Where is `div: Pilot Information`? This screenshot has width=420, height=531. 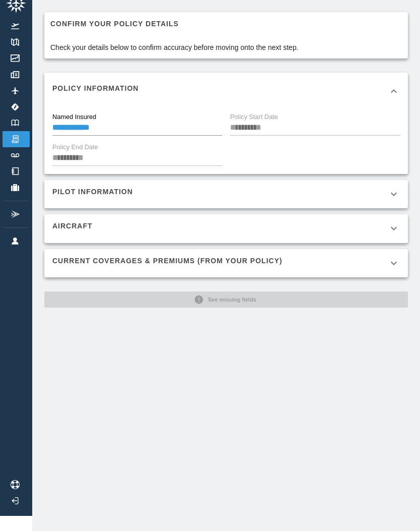
div: Pilot Information is located at coordinates (226, 194).